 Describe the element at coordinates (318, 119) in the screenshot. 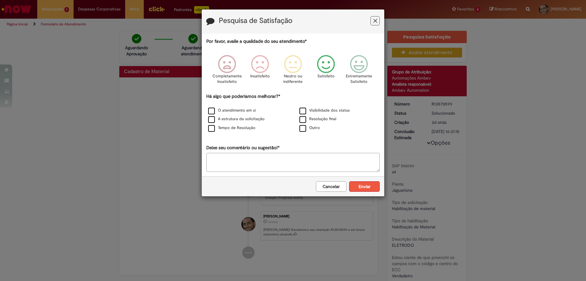

I see `label: Resolução final` at that location.